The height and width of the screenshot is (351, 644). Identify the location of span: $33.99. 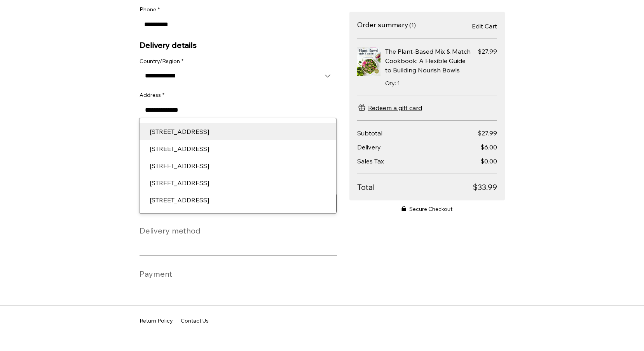
(485, 187).